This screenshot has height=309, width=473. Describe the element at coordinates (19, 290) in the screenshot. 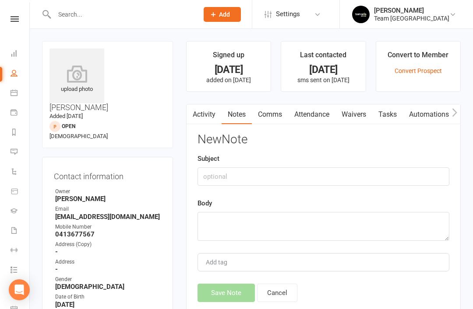

I see `div: Open Intercom Messenger` at that location.